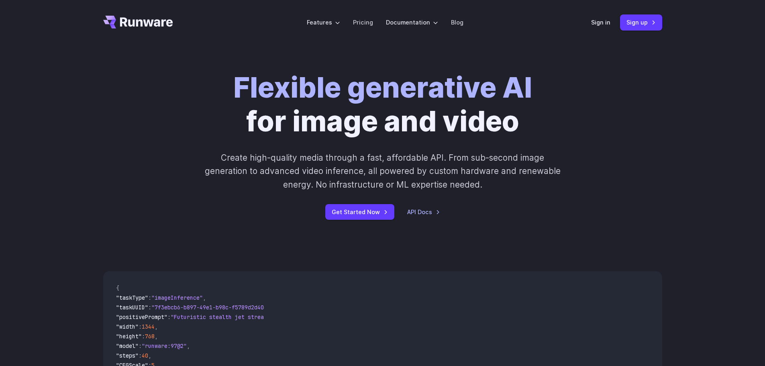 The image size is (765, 366). I want to click on span: "Futuristic stealth jet streaking through a neon-lit cityscape with glowing purple exhaust", so click(317, 317).